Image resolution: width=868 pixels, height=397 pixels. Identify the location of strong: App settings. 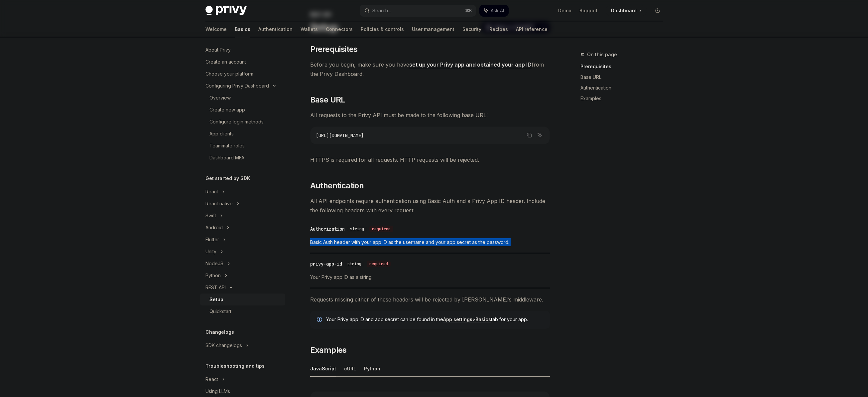
(458, 319).